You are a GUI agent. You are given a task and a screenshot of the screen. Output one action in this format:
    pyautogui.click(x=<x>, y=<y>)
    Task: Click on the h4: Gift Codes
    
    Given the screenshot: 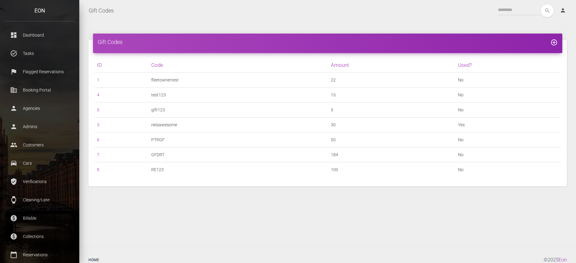 What is the action you would take?
    pyautogui.click(x=327, y=42)
    